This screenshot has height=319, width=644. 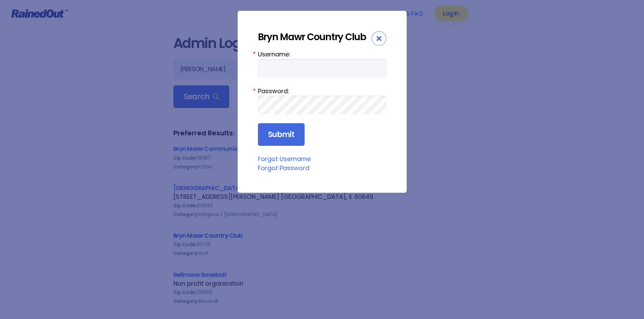 What do you see at coordinates (379, 39) in the screenshot?
I see `div: Close` at bounding box center [379, 39].